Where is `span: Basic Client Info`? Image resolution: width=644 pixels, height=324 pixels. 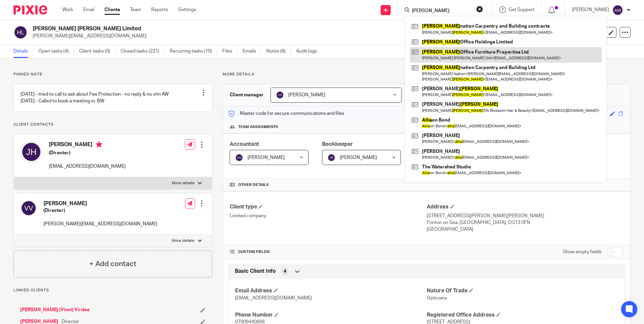
span: Basic Client Info is located at coordinates (255, 271).